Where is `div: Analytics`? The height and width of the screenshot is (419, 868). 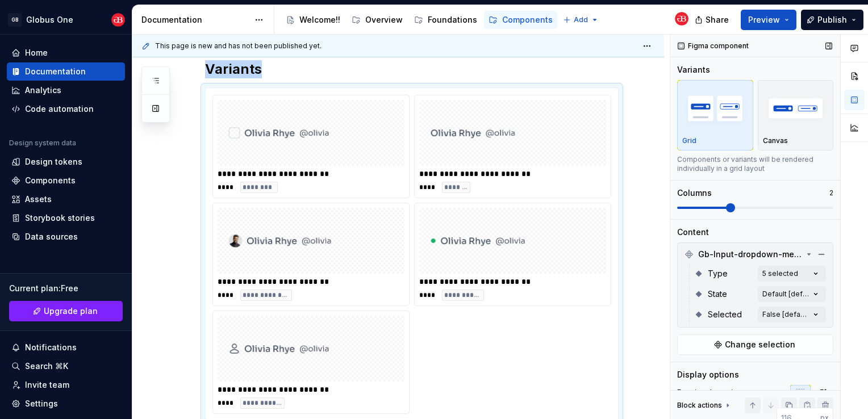 div: Analytics is located at coordinates (43, 90).